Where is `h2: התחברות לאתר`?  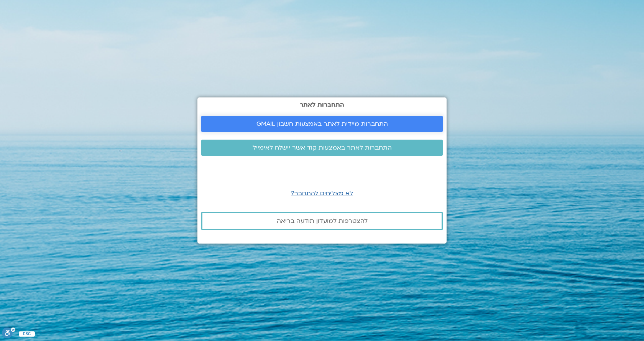 h2: התחברות לאתר is located at coordinates (322, 105).